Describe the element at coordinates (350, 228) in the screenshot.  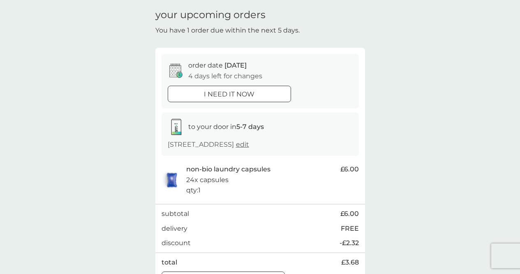
I see `p: FREE` at that location.